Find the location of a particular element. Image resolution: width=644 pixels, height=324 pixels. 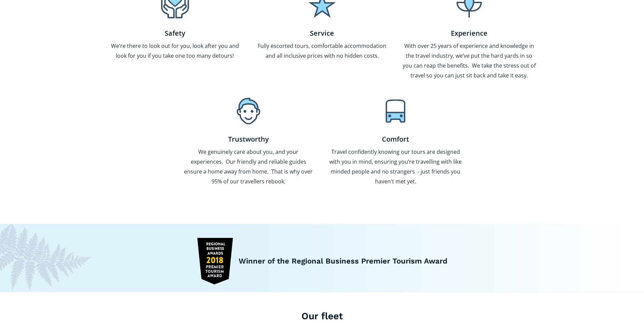

p: Travel confidently knowing our tours are designed with you in mind, ensuring you’re travelling wi... is located at coordinates (395, 167).